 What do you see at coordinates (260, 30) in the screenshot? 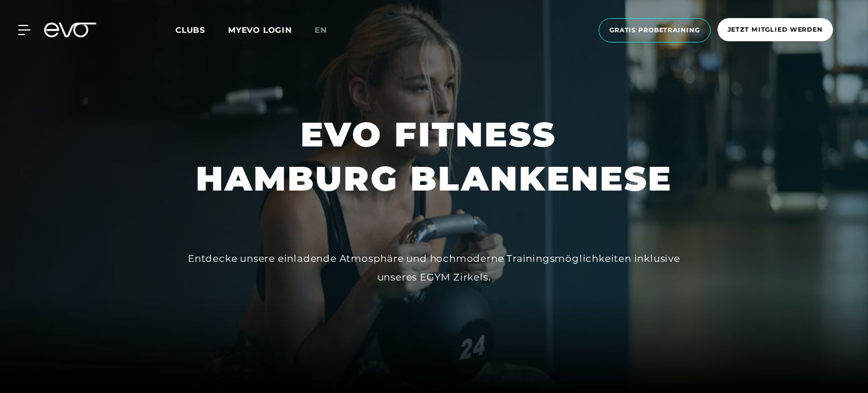
I see `a: MYEVO LOGIN` at bounding box center [260, 30].